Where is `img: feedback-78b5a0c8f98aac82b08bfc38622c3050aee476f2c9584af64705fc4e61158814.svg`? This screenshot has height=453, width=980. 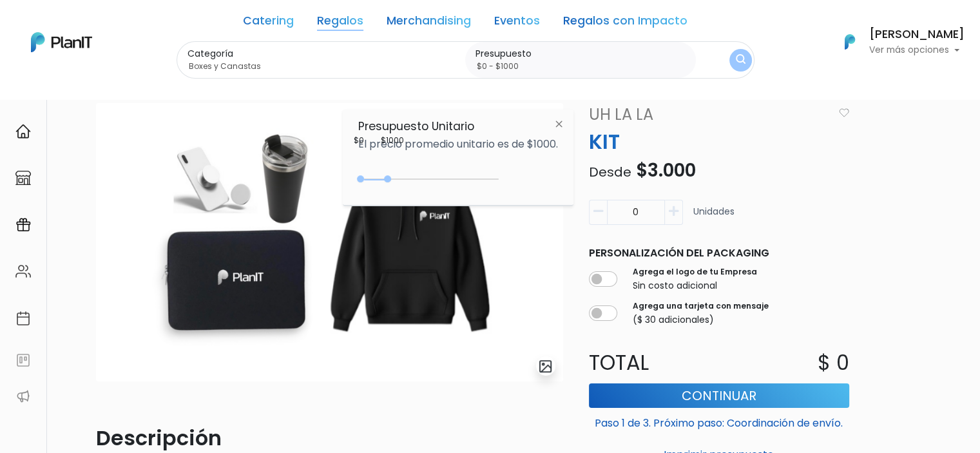
img: feedback-78b5a0c8f98aac82b08bfc38622c3050aee476f2c9584af64705fc4e61158814.svg is located at coordinates (23, 360).